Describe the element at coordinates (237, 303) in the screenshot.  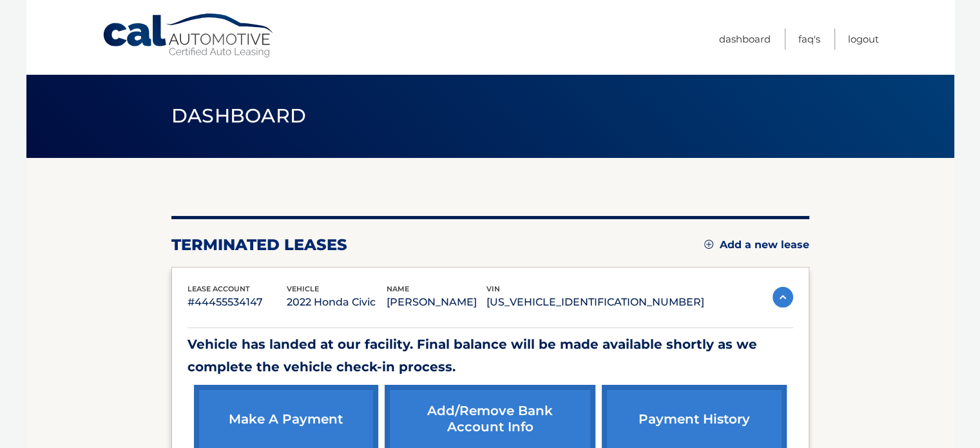
I see `p: #44455534147` at that location.